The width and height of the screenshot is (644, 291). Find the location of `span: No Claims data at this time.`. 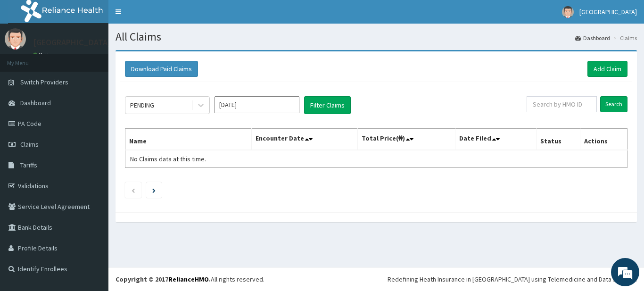

span: No Claims data at this time. is located at coordinates (168, 159).